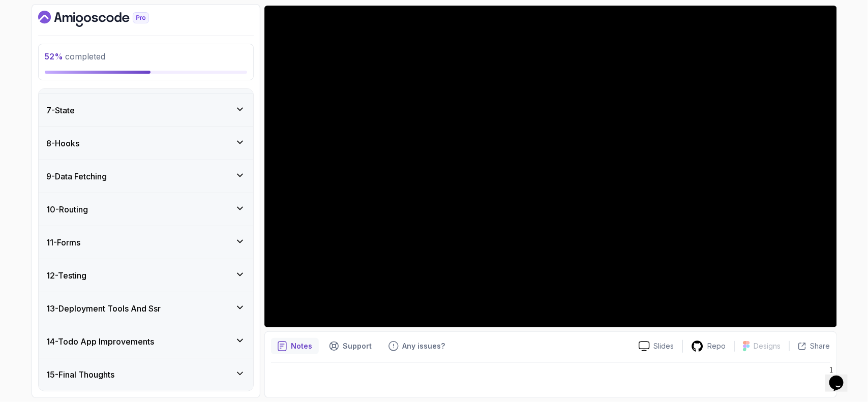  Describe the element at coordinates (76, 176) in the screenshot. I see `h3: 9 - Data Fetching` at that location.